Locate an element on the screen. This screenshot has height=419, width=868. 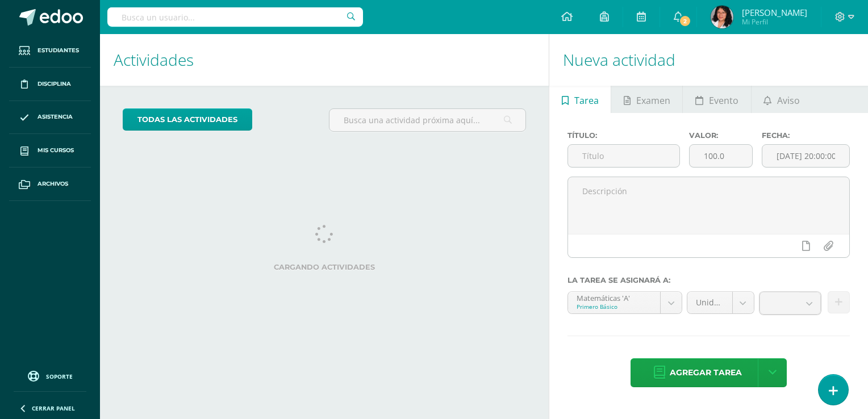
span: Examen is located at coordinates (653, 100).